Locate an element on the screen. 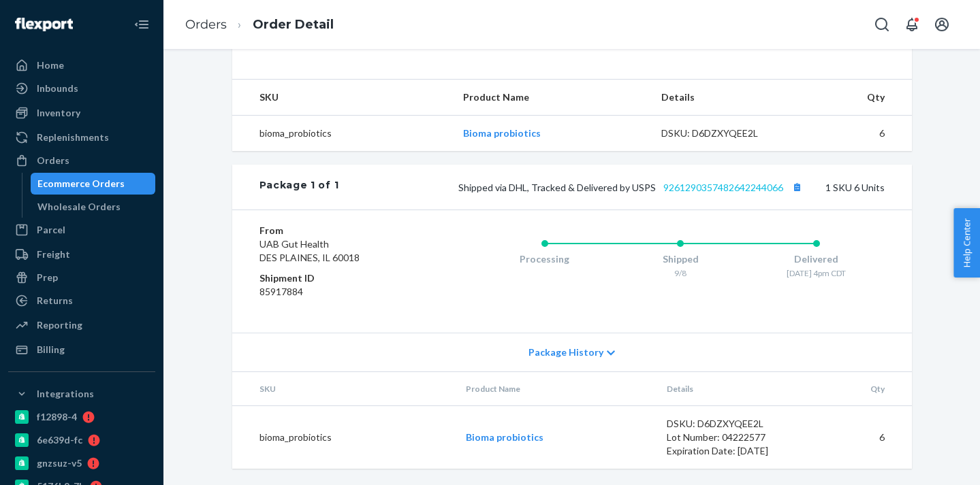 The image size is (980, 485). div: Replenishments is located at coordinates (73, 137).